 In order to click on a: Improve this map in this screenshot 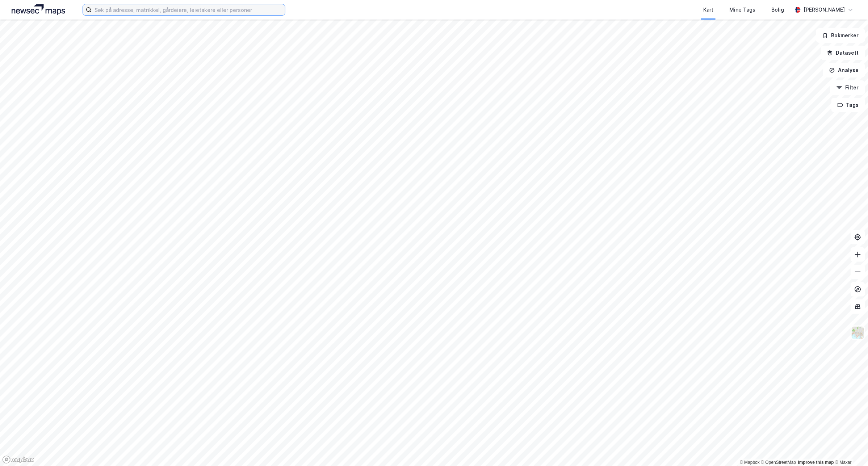, I will do `click(816, 462)`.